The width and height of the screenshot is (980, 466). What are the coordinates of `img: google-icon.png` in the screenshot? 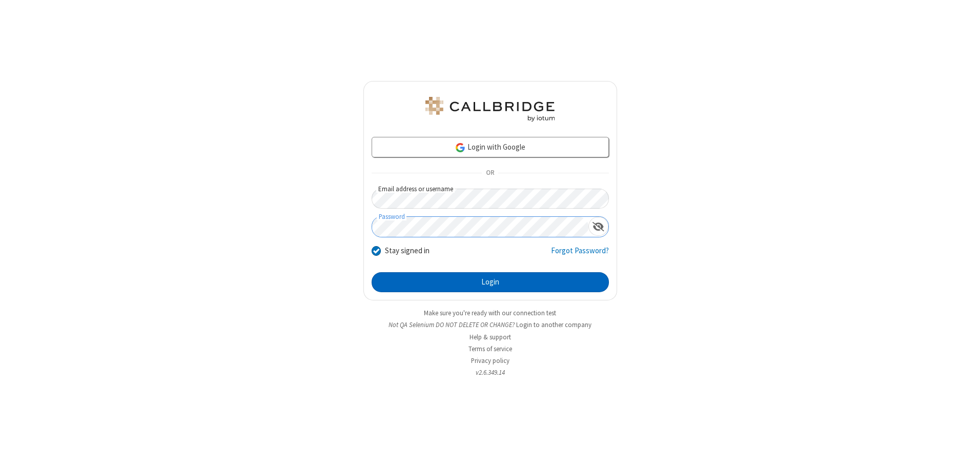 It's located at (460, 147).